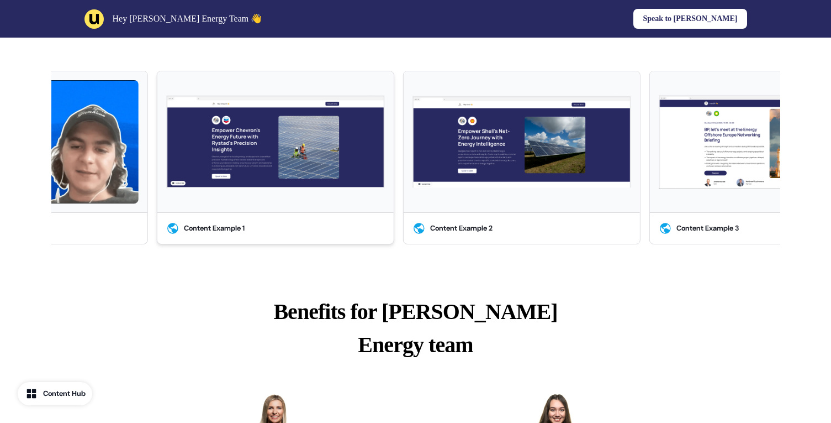 This screenshot has height=423, width=831. What do you see at coordinates (276, 157) in the screenshot?
I see `button: Rystad Energy x ChevronContent Example 1` at bounding box center [276, 157].